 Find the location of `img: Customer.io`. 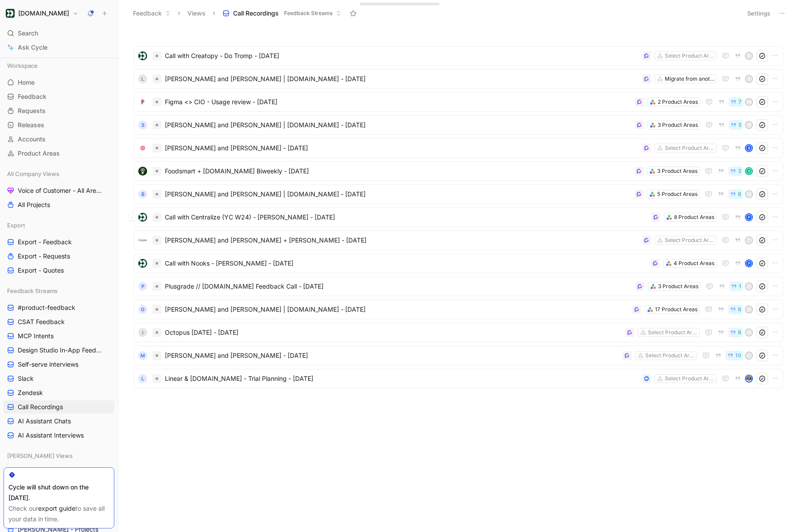

img: Customer.io is located at coordinates (10, 13).